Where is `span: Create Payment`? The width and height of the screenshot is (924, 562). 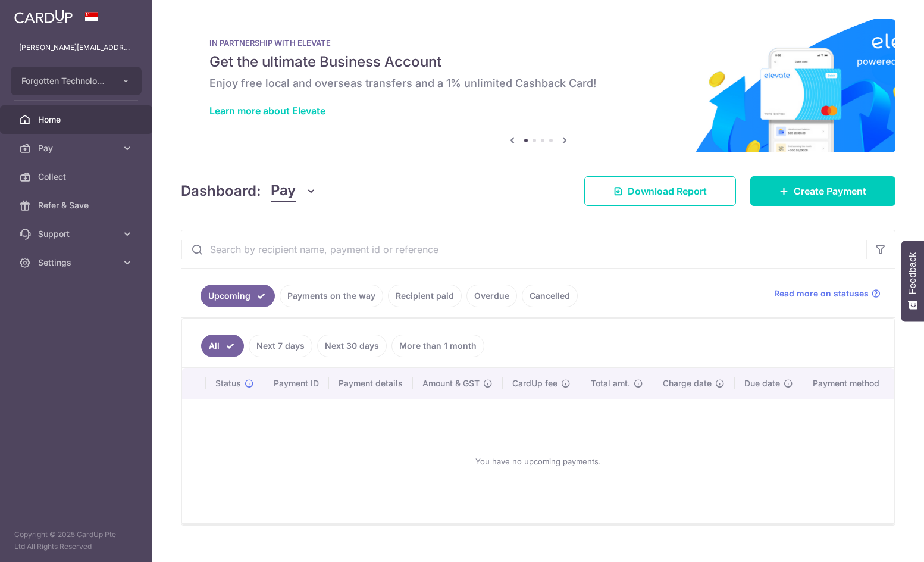 span: Create Payment is located at coordinates (830, 191).